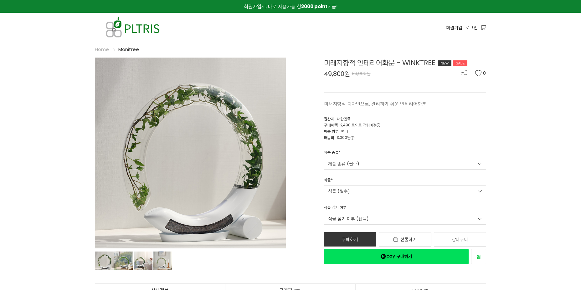 The width and height of the screenshot is (581, 290). I want to click on a: 선물하기, so click(405, 240).